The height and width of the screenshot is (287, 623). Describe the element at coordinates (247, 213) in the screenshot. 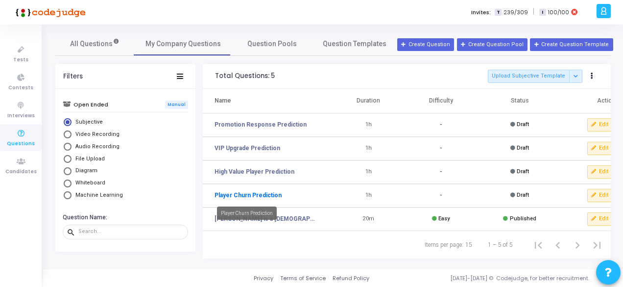

I see `div: Player Churn Prediction` at that location.